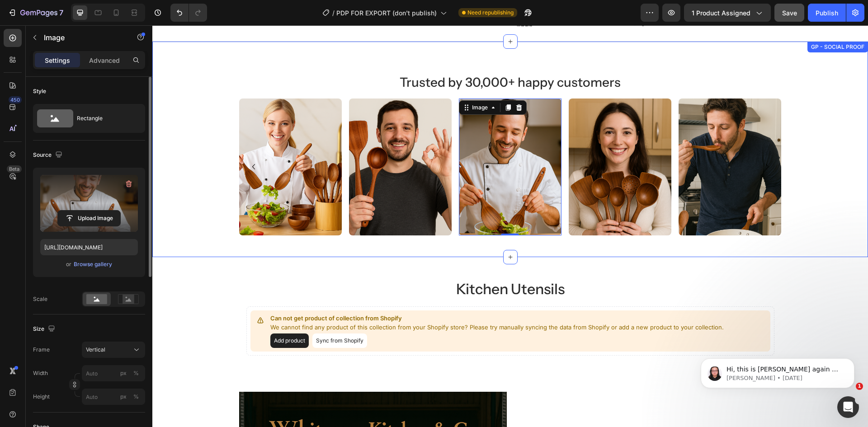 This screenshot has width=868, height=427. I want to click on p: Message from Nathan, sent 1d ago, so click(98, 39).